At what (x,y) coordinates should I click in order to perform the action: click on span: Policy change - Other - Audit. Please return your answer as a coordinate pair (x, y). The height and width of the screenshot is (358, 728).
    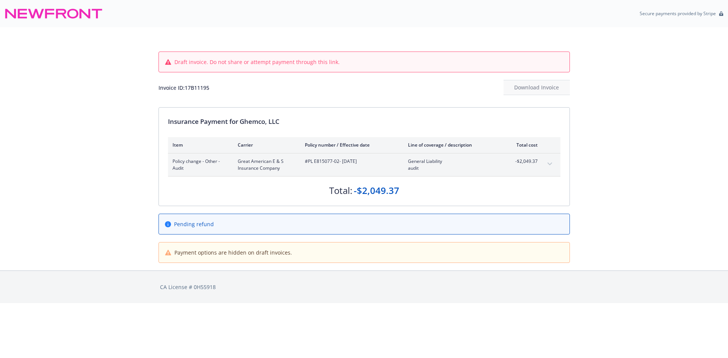
    Looking at the image, I should click on (199, 165).